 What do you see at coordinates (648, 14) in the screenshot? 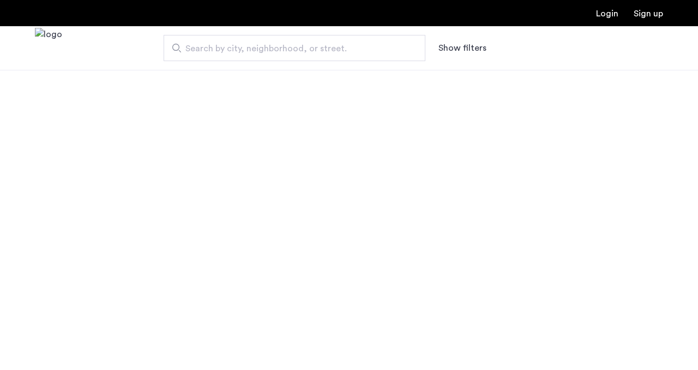
I see `a: Registration` at bounding box center [648, 14].